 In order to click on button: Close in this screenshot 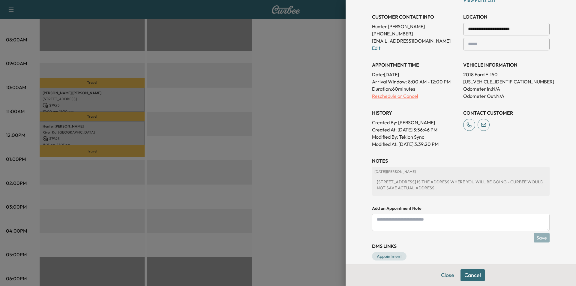, I will do `click(448, 275)`.